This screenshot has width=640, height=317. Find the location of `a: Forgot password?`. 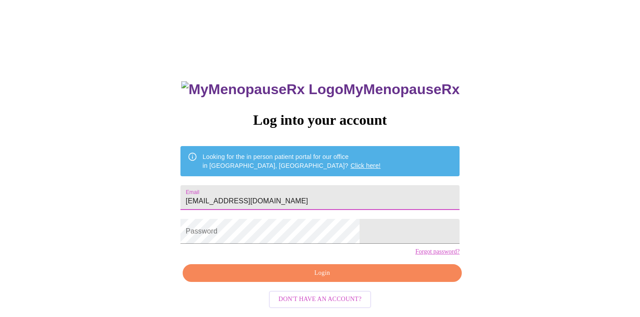

a: Forgot password? is located at coordinates (437, 252).